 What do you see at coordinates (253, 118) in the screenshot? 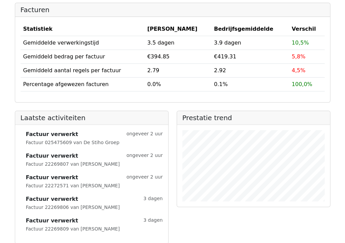
I see `h2: Prestatie trend` at bounding box center [253, 118].